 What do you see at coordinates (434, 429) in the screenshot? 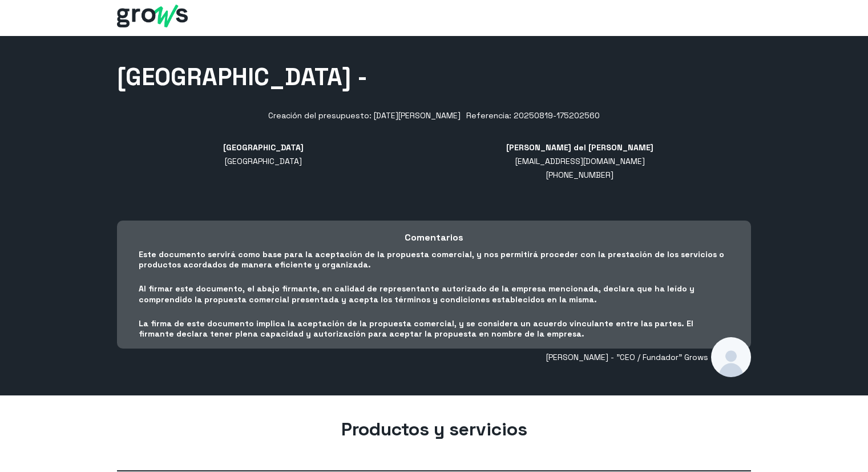
I see `h2: Productos y servicios` at bounding box center [434, 429].